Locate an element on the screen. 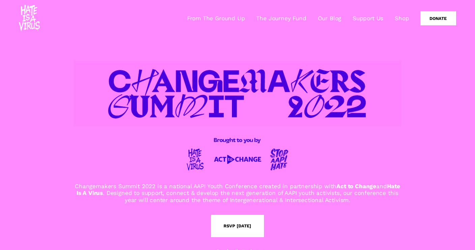 This screenshot has width=475, height=250. a: Shop is located at coordinates (402, 18).